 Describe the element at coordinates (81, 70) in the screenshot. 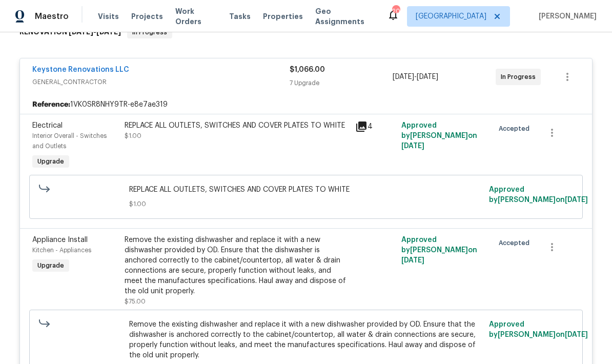

I see `a: Keystone Renovations LLC` at that location.